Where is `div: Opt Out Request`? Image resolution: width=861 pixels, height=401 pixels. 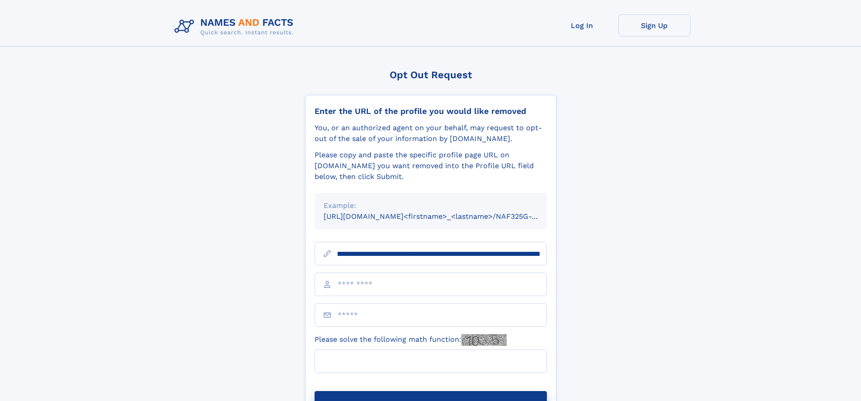
div: Opt Out Request is located at coordinates (431, 75).